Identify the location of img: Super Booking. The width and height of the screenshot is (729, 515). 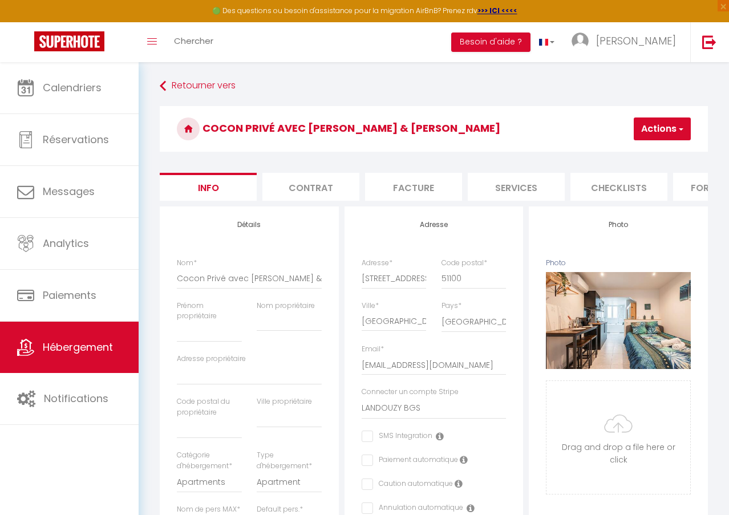
(69, 41).